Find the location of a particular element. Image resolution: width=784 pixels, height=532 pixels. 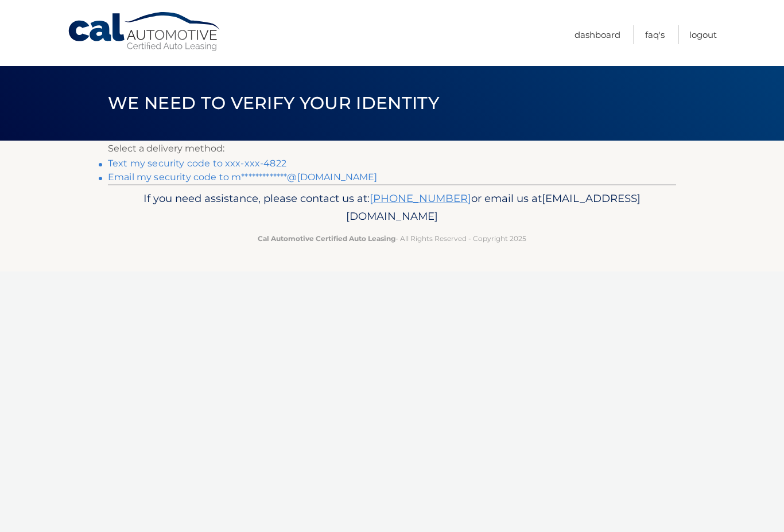

p: Select a delivery method: is located at coordinates (392, 148).